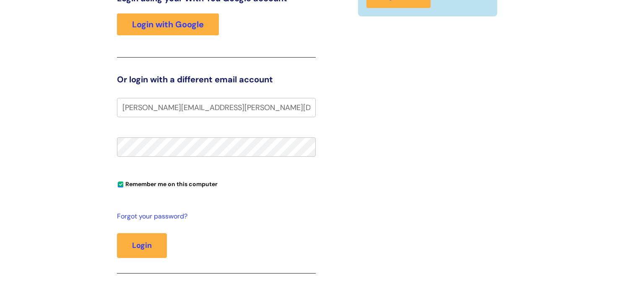 This screenshot has width=644, height=292. What do you see at coordinates (217, 184) in the screenshot?
I see `div: You can uncheck this option if you're logging in from a shared device` at bounding box center [217, 184].